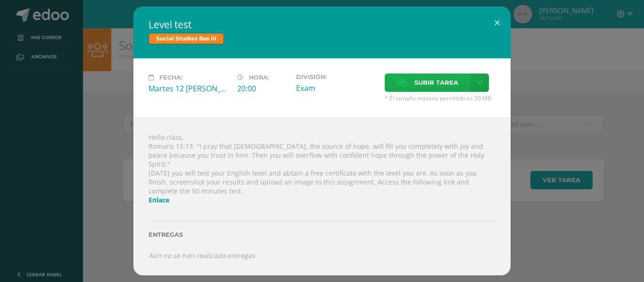 Image resolution: width=644 pixels, height=282 pixels. What do you see at coordinates (202, 255) in the screenshot?
I see `i: Aún no se han realizado entregas` at bounding box center [202, 255].